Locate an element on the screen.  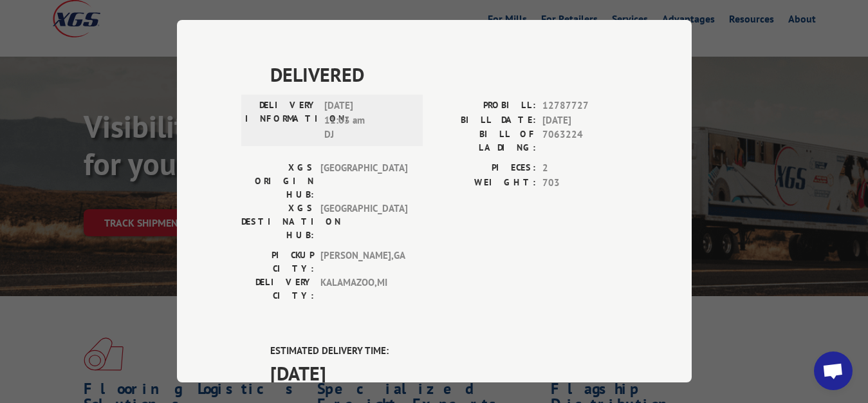
label: DELIVERY CITY: is located at coordinates (277, 289).